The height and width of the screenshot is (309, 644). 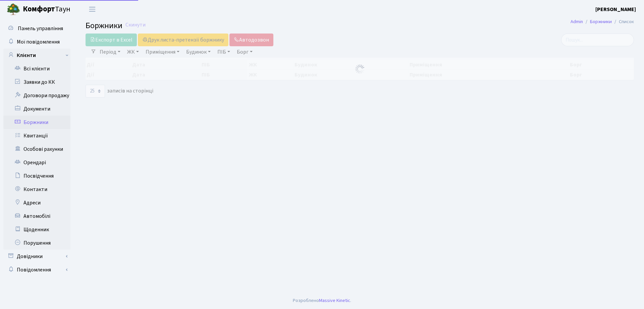 I want to click on span: Боржники, so click(x=104, y=25).